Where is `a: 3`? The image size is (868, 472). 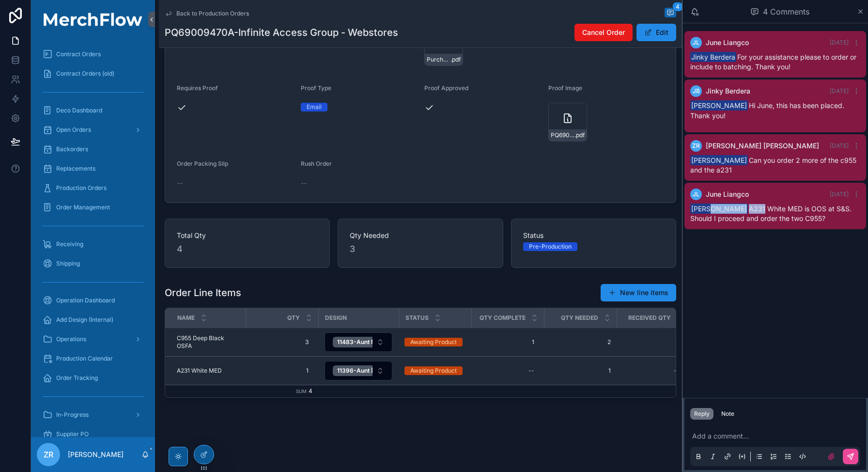
a: 3 is located at coordinates (282, 342).